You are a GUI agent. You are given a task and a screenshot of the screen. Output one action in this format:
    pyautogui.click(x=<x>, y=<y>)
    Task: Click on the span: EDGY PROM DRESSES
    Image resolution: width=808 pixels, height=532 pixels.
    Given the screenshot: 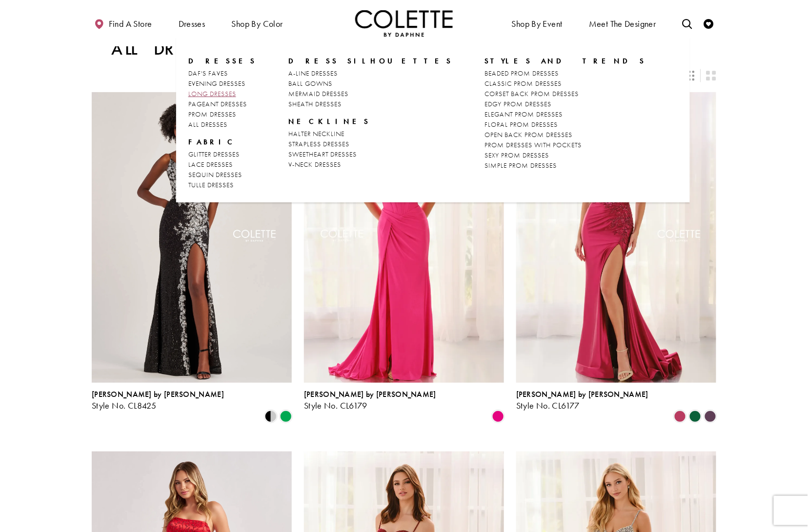 What is the action you would take?
    pyautogui.click(x=517, y=104)
    